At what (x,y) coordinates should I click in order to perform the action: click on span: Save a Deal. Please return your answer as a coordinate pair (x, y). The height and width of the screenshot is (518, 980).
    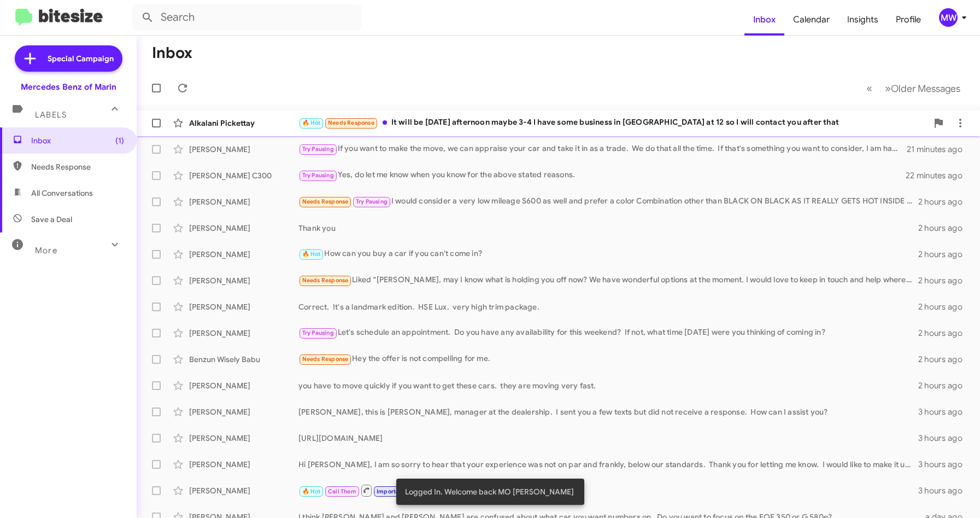
    Looking at the image, I should click on (52, 219).